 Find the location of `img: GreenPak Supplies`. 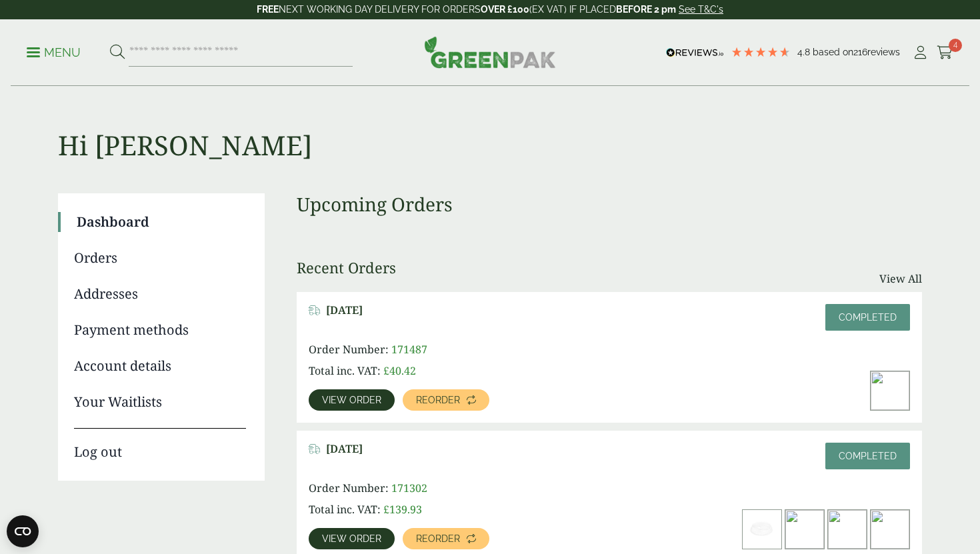

img: GreenPak Supplies is located at coordinates (490, 52).